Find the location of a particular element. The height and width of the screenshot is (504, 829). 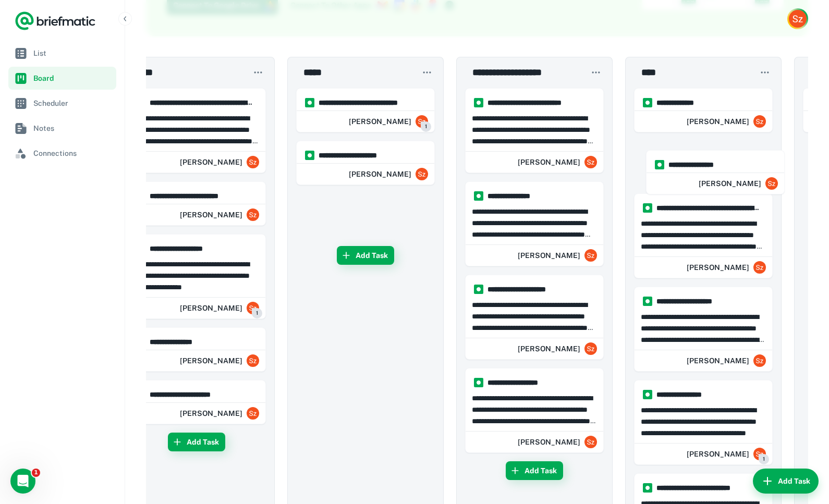

img: Sze Yick is located at coordinates (798, 19).